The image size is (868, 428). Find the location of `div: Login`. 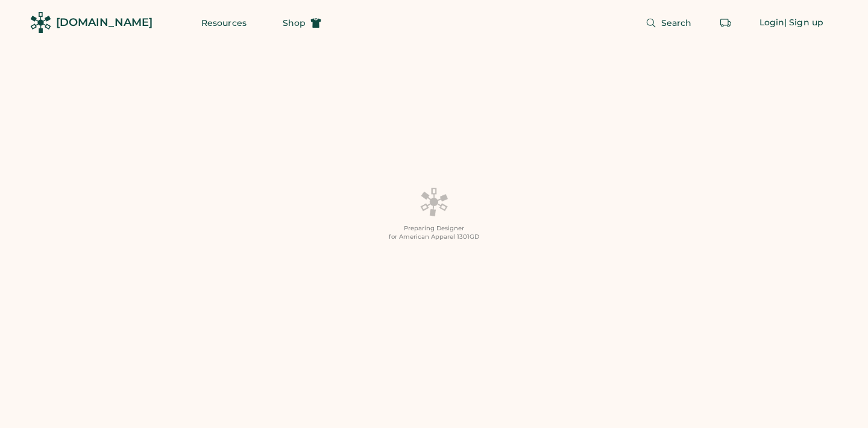

div: Login is located at coordinates (772, 23).